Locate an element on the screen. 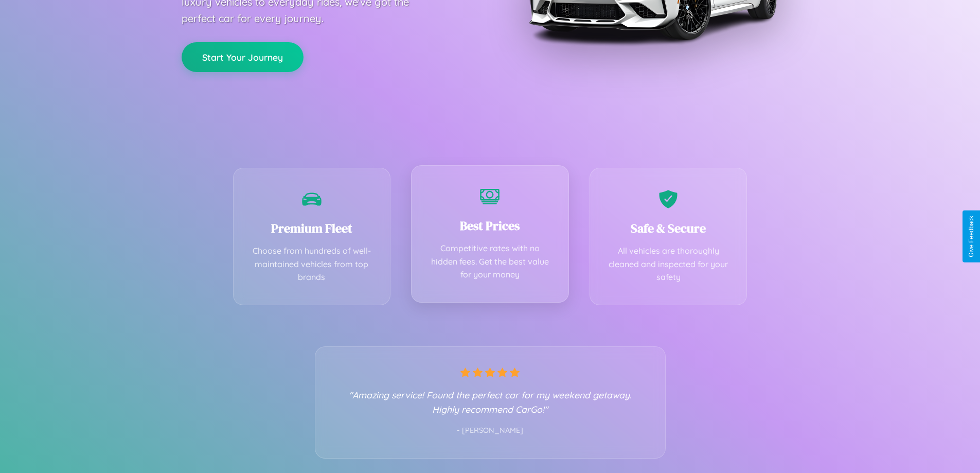  h3: Safe & Secure is located at coordinates (668, 228).